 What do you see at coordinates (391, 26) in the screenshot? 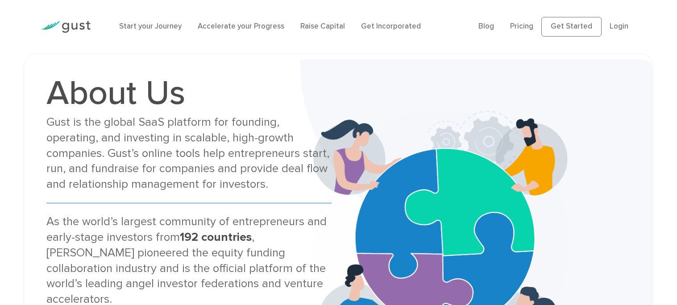
I see `a: Get Incorporated` at bounding box center [391, 26].